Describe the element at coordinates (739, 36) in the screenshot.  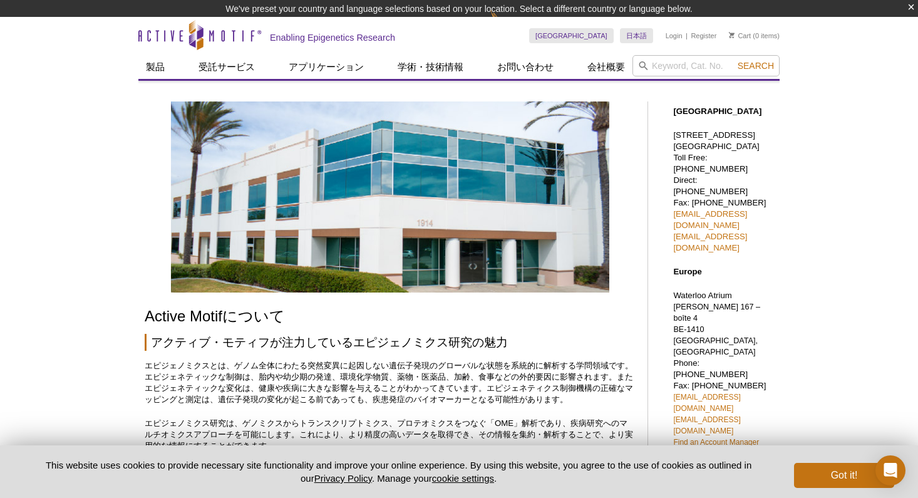
I see `a: Cart` at that location.